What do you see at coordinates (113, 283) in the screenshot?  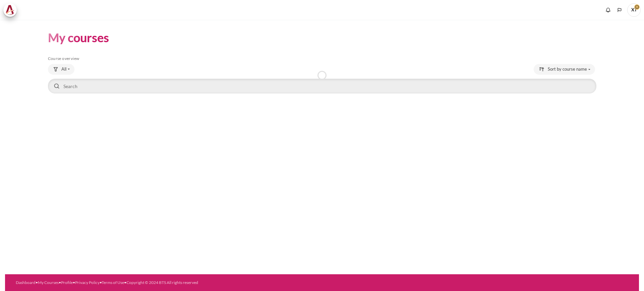 I see `a: Terms of Use` at bounding box center [113, 283].